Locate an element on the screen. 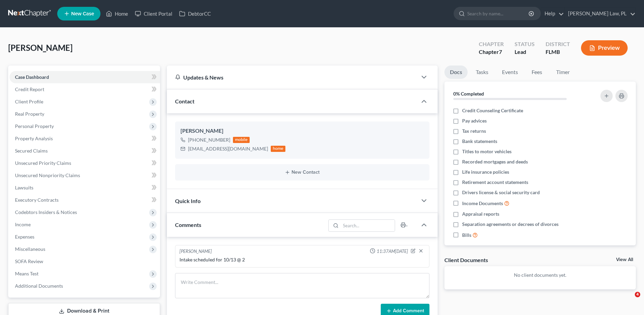  div: home is located at coordinates (278, 149).